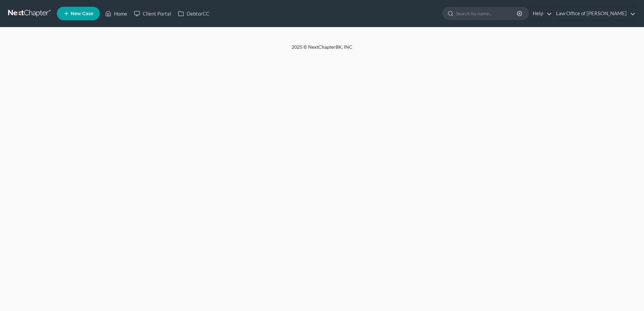 The height and width of the screenshot is (311, 644). What do you see at coordinates (541, 14) in the screenshot?
I see `a: Help` at bounding box center [541, 14].